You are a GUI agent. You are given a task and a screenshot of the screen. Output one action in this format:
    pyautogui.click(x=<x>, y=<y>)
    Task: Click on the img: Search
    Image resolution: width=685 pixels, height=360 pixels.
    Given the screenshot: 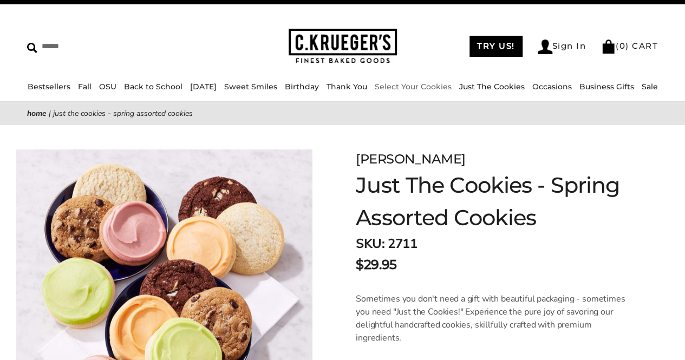 What is the action you would take?
    pyautogui.click(x=32, y=48)
    